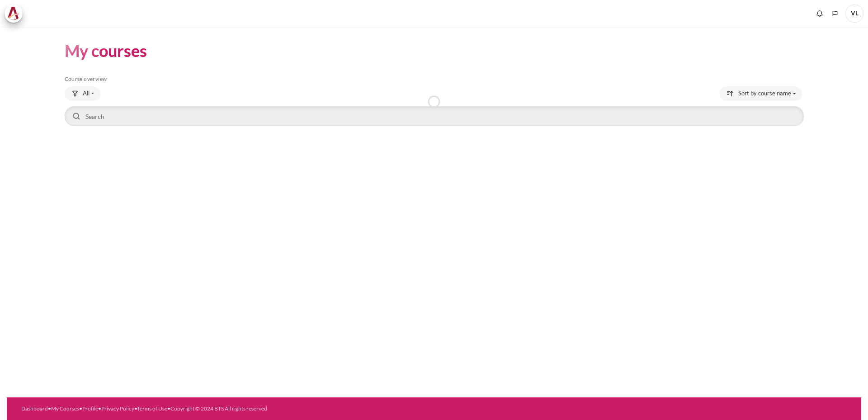 This screenshot has width=868, height=420. What do you see at coordinates (86, 93) in the screenshot?
I see `span: All` at bounding box center [86, 93].